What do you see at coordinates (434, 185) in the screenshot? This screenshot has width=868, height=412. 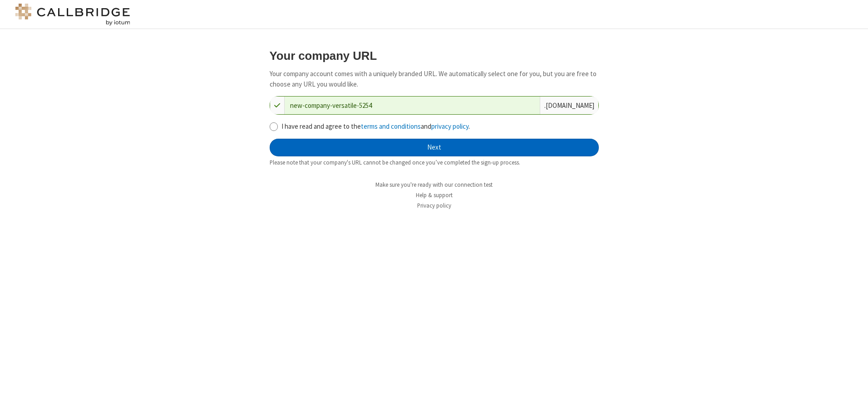 I see `a: Make sure you're ready with our connection test` at bounding box center [434, 185].